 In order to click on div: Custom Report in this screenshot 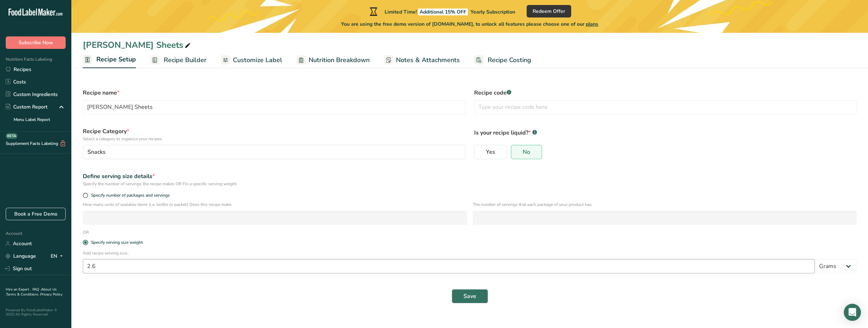, I will do `click(26, 107)`.